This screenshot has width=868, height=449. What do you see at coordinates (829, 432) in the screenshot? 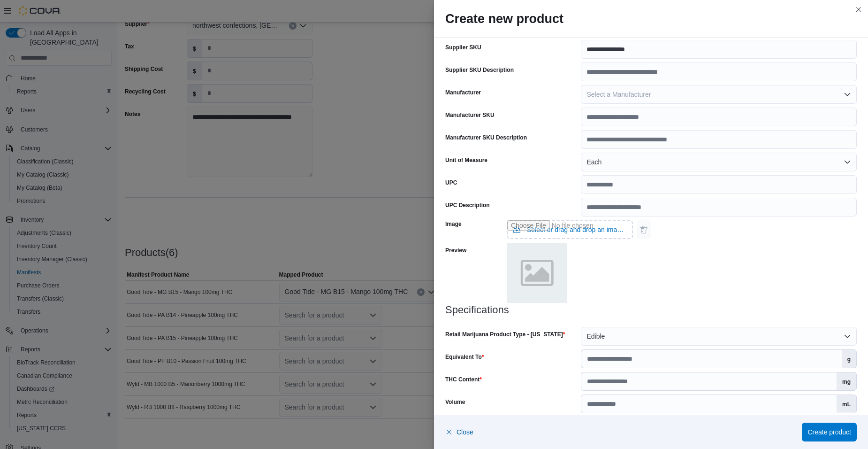
I see `span: Create product` at bounding box center [829, 432].